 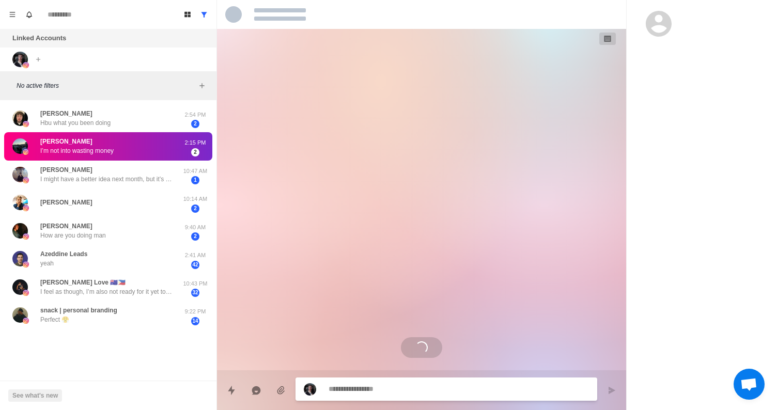 What do you see at coordinates (195, 311) in the screenshot?
I see `p: 9:22 PM` at bounding box center [195, 311].